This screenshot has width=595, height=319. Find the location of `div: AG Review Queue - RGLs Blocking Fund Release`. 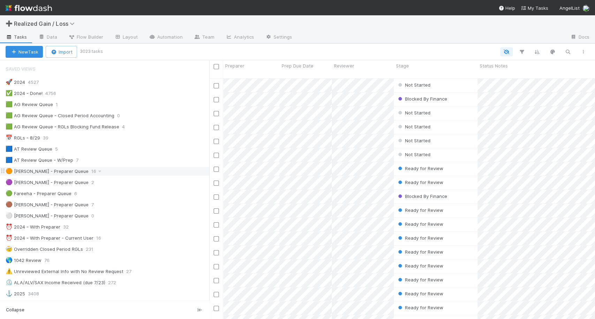

div: AG Review Queue - RGLs Blocking Fund Release is located at coordinates (62, 127).